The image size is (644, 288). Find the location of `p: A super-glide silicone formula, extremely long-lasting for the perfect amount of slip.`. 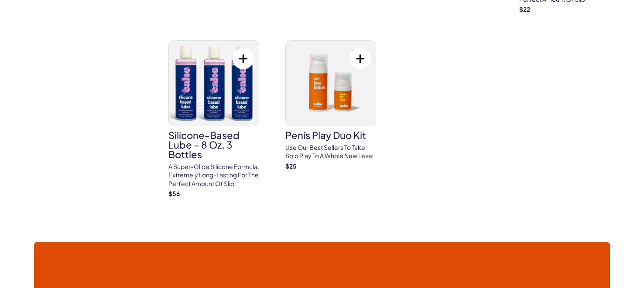

p: A super-glide silicone formula, extremely long-lasting for the perfect amount of slip. is located at coordinates (214, 175).